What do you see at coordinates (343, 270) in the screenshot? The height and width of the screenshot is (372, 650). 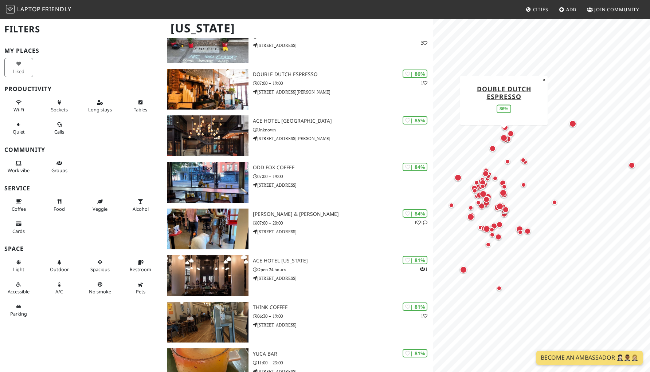 I see `p: Open 24 hours` at bounding box center [343, 270].